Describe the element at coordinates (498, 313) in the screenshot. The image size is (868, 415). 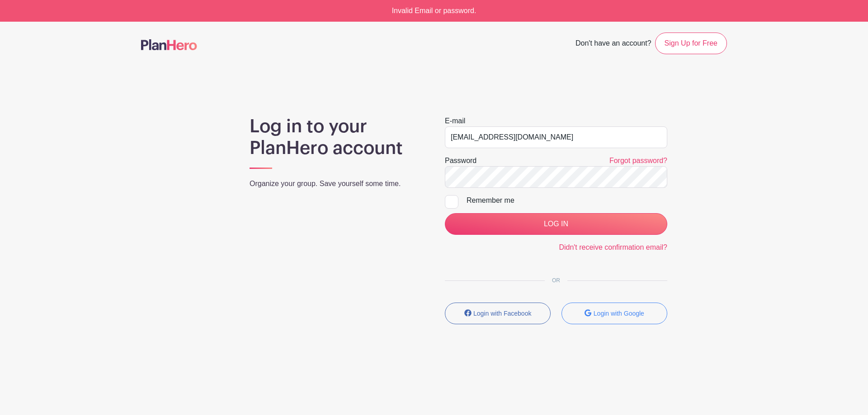
I see `button: Login with Facebook` at that location.